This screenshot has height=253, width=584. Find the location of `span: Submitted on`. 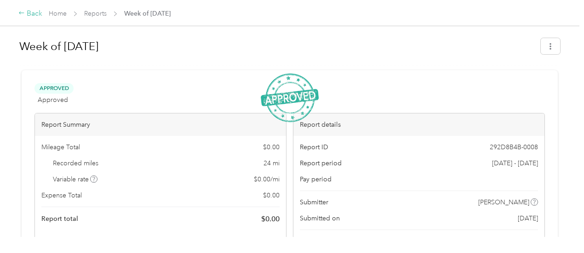

span: Submitted on is located at coordinates (320, 218).